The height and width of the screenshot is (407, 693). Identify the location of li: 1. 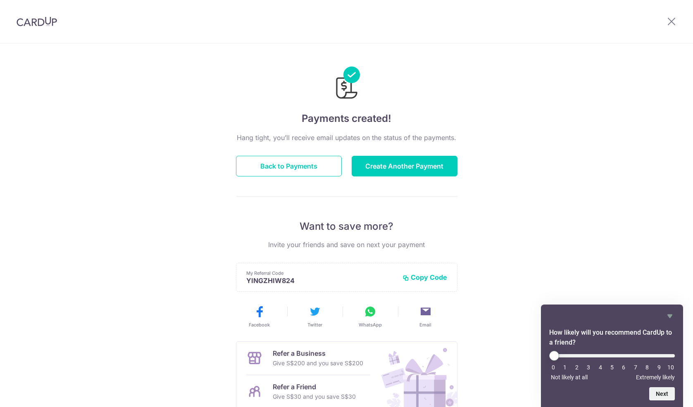
(565, 367).